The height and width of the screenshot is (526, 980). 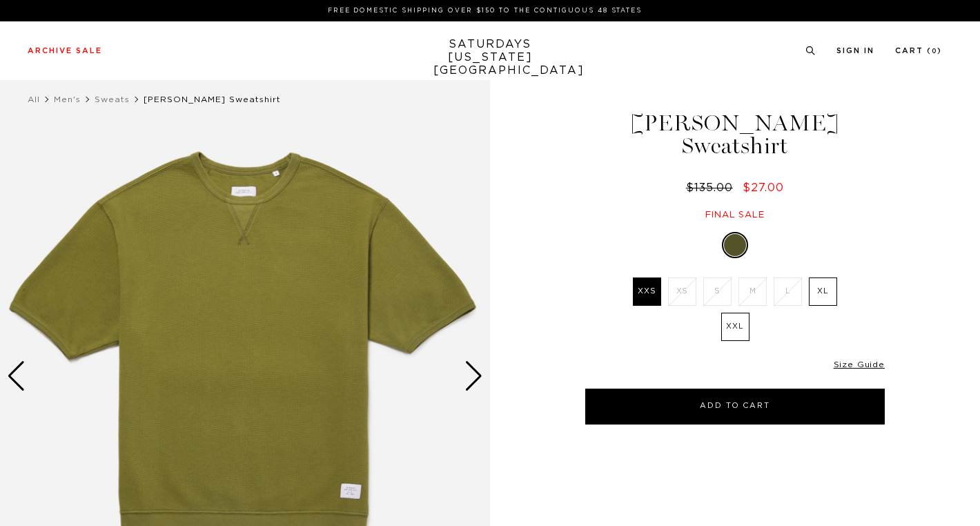 I want to click on button: Add to Cart, so click(x=735, y=406).